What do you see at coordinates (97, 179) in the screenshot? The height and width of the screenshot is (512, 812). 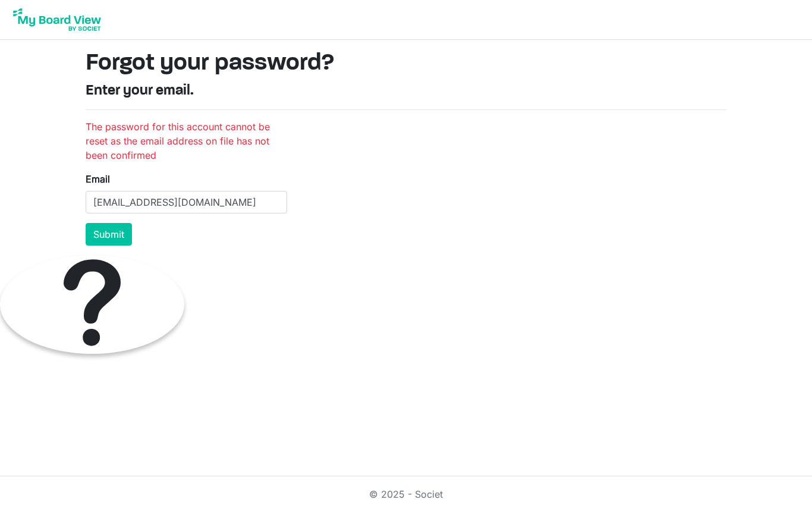 I see `label: Email` at bounding box center [97, 179].